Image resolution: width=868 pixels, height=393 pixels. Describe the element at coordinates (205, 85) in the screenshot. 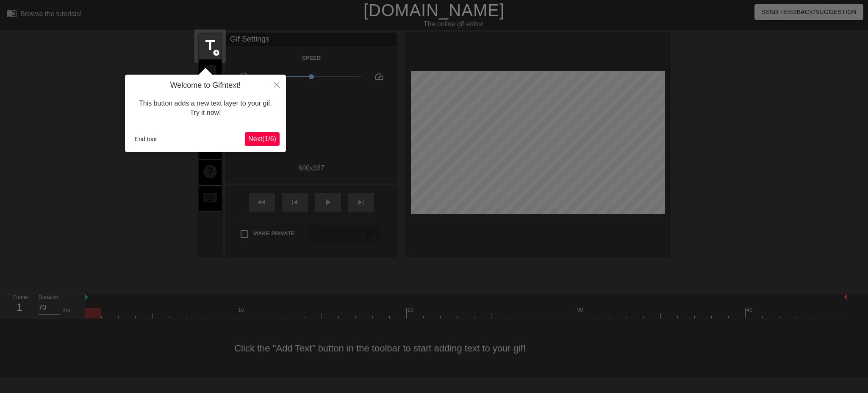

I see `h4: Welcome to Gifntext!` at that location.